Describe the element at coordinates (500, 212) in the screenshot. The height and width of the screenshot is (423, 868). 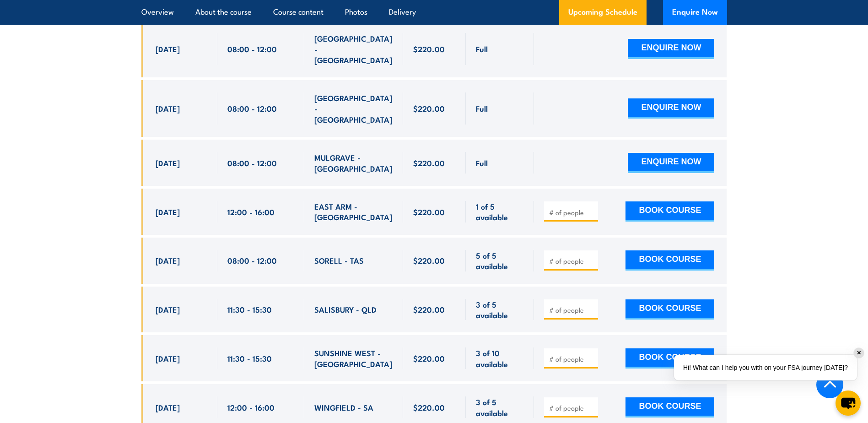
I see `span: 1 of 5 available` at that location.